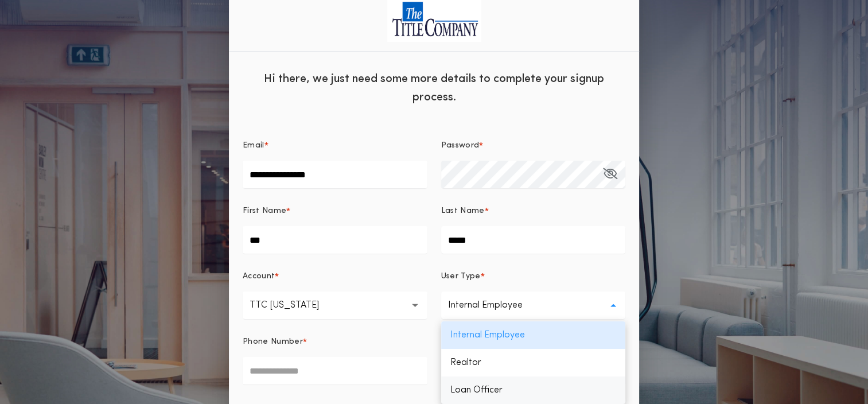 Image resolution: width=868 pixels, height=404 pixels. What do you see at coordinates (273, 342) in the screenshot?
I see `p: Phone Number` at bounding box center [273, 342].